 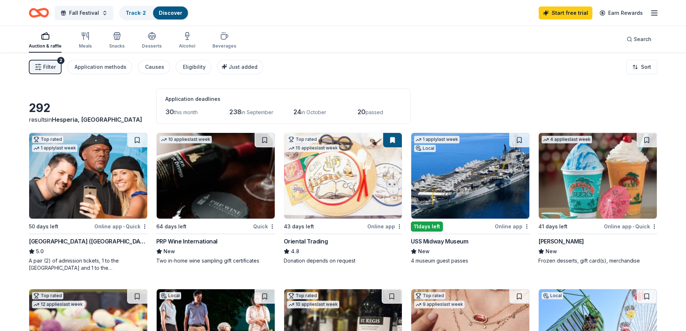 I want to click on button: Application methods, so click(x=100, y=67).